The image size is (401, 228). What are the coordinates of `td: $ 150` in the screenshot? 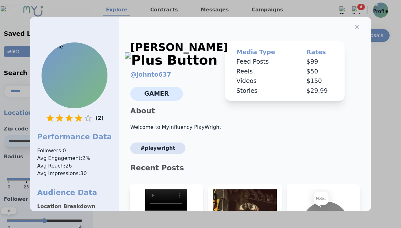 It's located at (320, 81).